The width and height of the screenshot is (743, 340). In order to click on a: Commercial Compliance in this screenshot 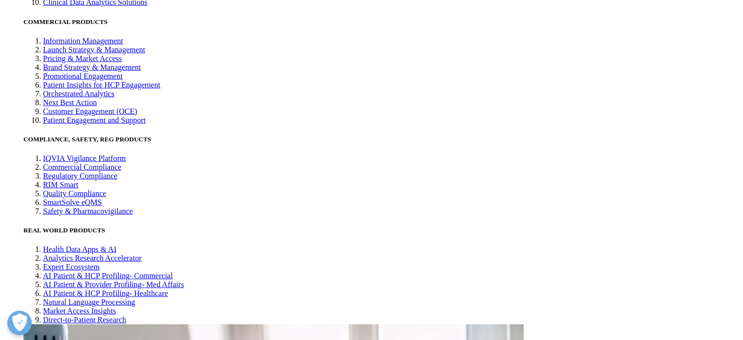, I will do `click(82, 167)`.